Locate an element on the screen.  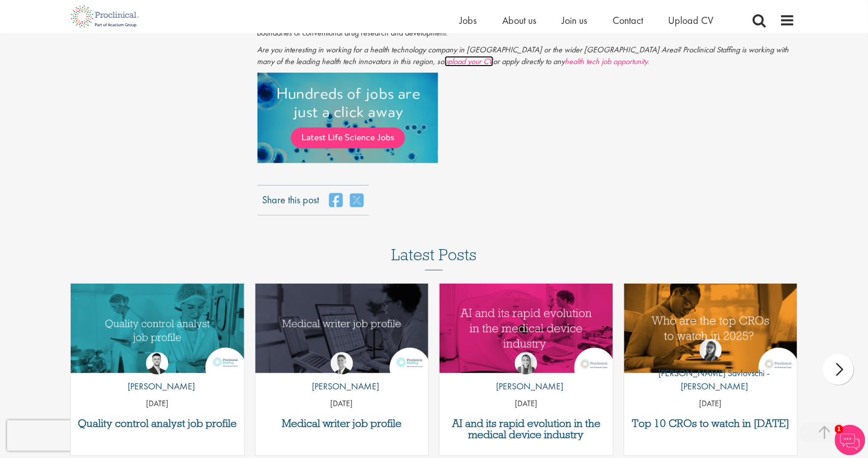
h3: Quality control analyst job profile is located at coordinates (157, 424).